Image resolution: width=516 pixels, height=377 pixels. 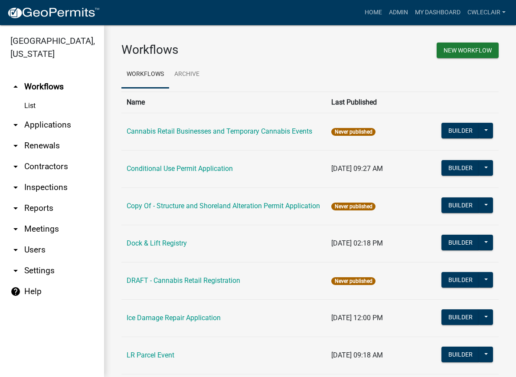 I want to click on a: Archive, so click(x=187, y=75).